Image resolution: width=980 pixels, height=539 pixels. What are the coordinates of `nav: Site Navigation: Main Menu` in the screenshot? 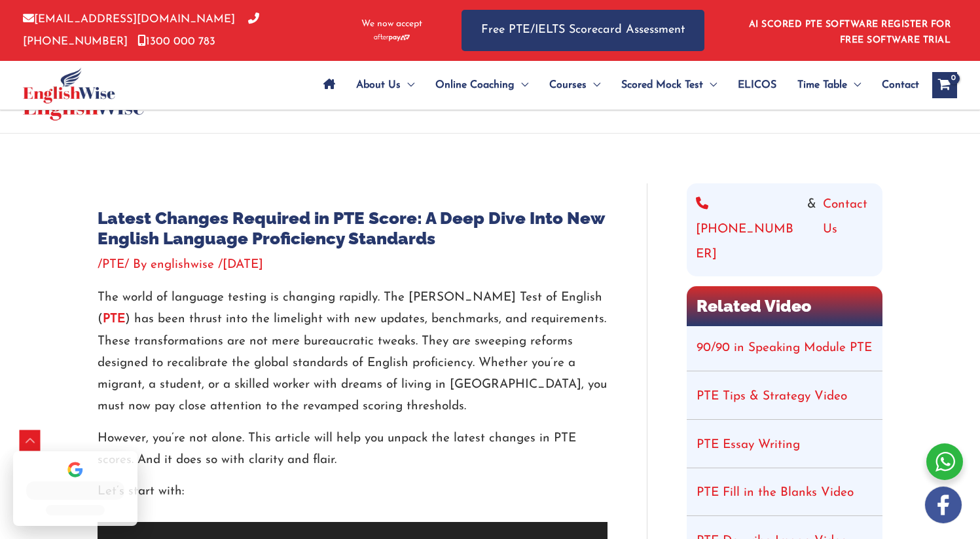 It's located at (616, 85).